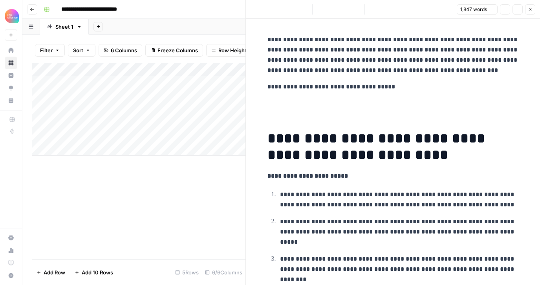 This screenshot has height=285, width=540. What do you see at coordinates (11, 50) in the screenshot?
I see `a: Home` at bounding box center [11, 50].